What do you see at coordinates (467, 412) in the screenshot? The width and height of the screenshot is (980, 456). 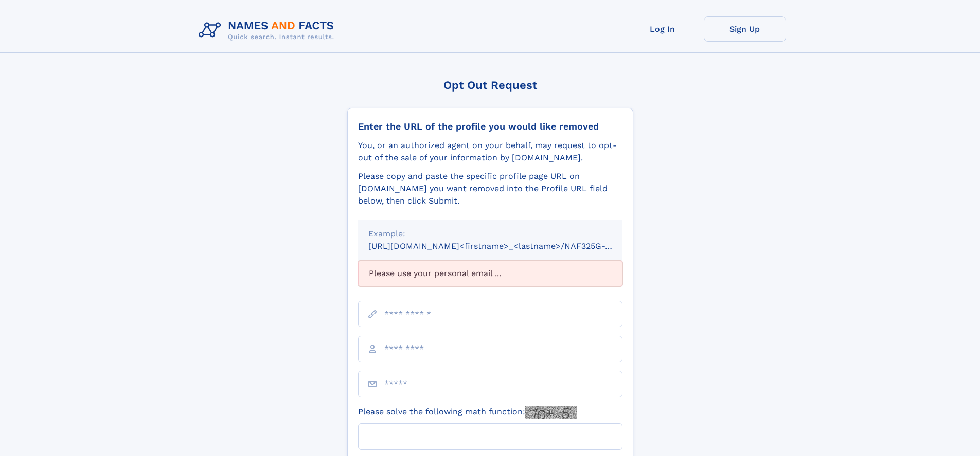 I see `label: Please solve the following math function:` at bounding box center [467, 412].